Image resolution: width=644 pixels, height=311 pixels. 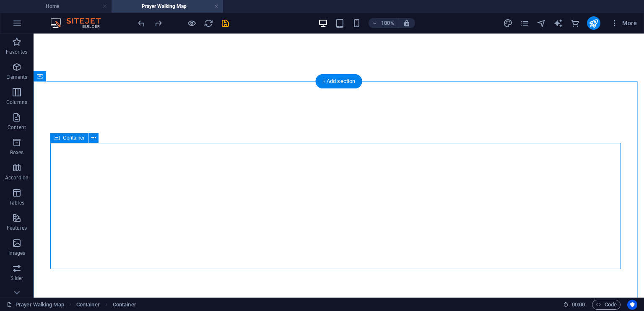 I want to click on i: AI Writer, so click(x=558, y=23).